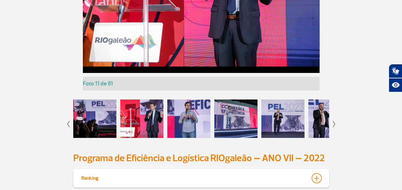 Image resolution: width=402 pixels, height=190 pixels. Describe the element at coordinates (396, 85) in the screenshot. I see `button: Abrir recursos assistivos.` at that location.